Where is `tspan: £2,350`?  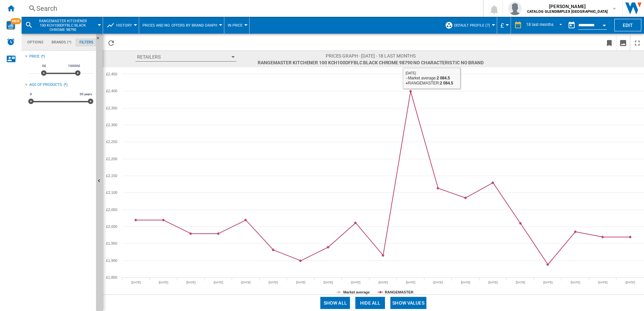
tspan: £2,350 is located at coordinates (112, 108).